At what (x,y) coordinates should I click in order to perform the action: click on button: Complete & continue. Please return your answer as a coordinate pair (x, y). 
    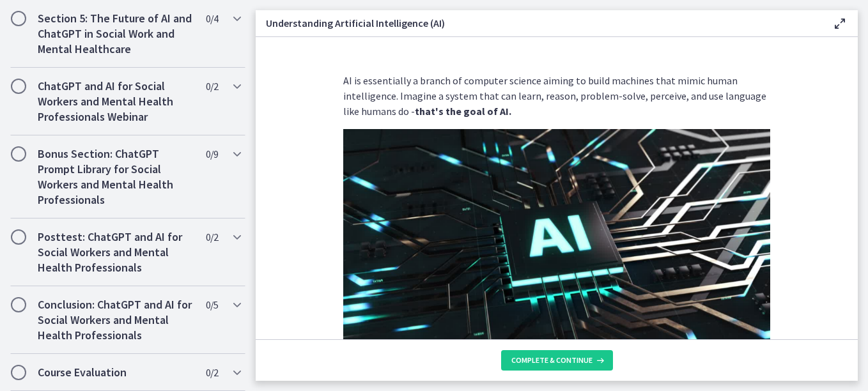
    Looking at the image, I should click on (556, 360).